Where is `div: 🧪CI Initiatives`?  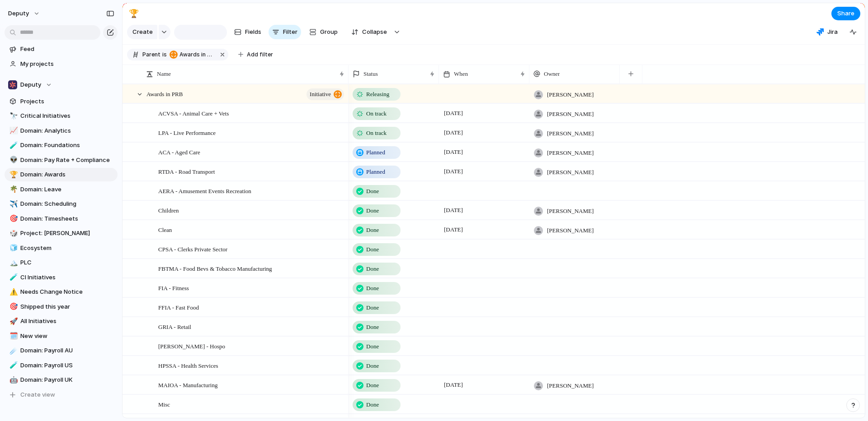
div: 🧪CI Initiatives is located at coordinates (61, 277).